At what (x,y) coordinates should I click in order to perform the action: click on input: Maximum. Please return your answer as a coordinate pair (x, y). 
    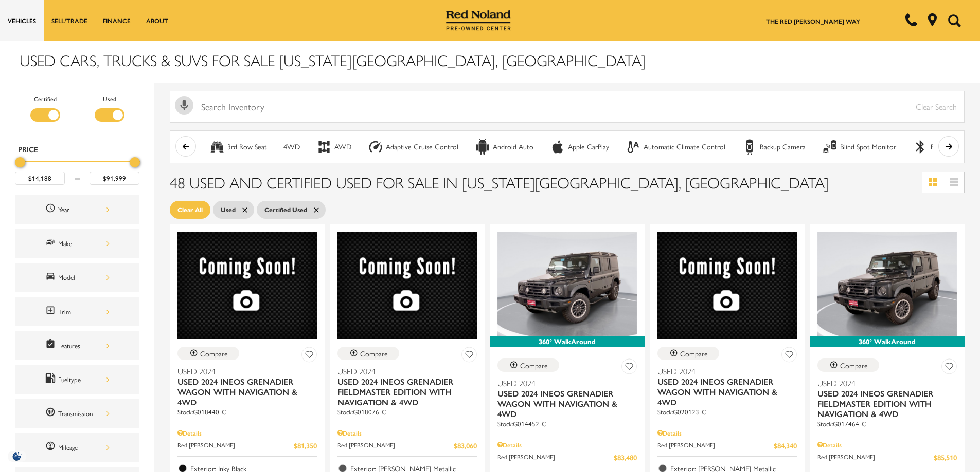
    Looking at the image, I should click on (114, 179).